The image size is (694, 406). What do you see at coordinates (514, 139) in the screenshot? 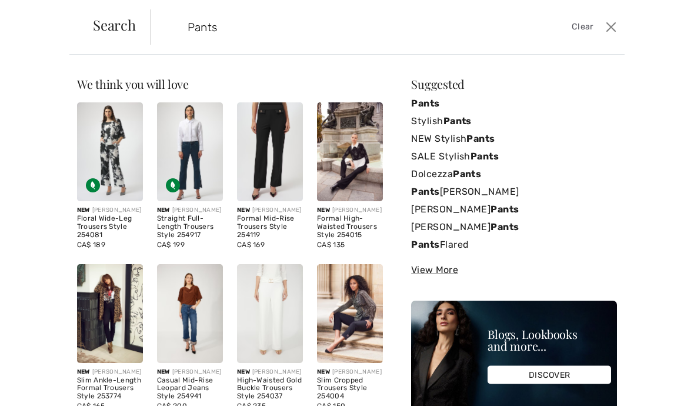
I see `a: NEW StylishPants` at bounding box center [514, 139].